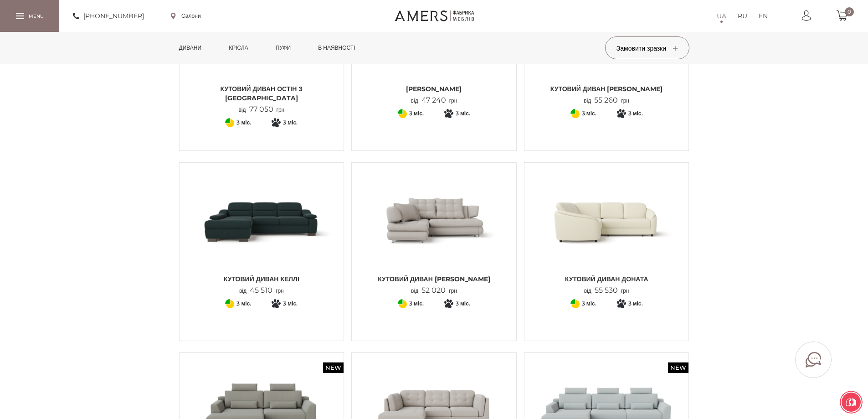 Image resolution: width=868 pixels, height=419 pixels. Describe the element at coordinates (606, 279) in the screenshot. I see `span: Кутовий диван ДОНАТА` at that location.